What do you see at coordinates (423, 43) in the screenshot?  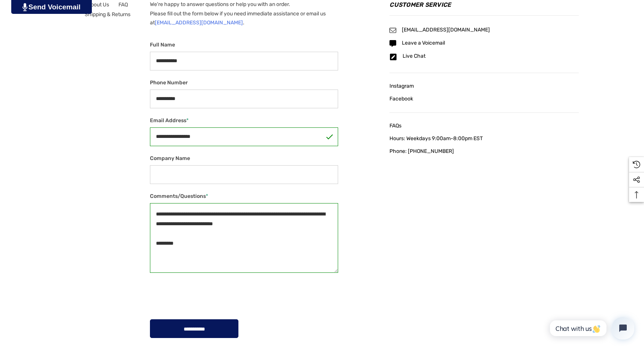 I see `span: Leave a Voicemail` at bounding box center [423, 43].